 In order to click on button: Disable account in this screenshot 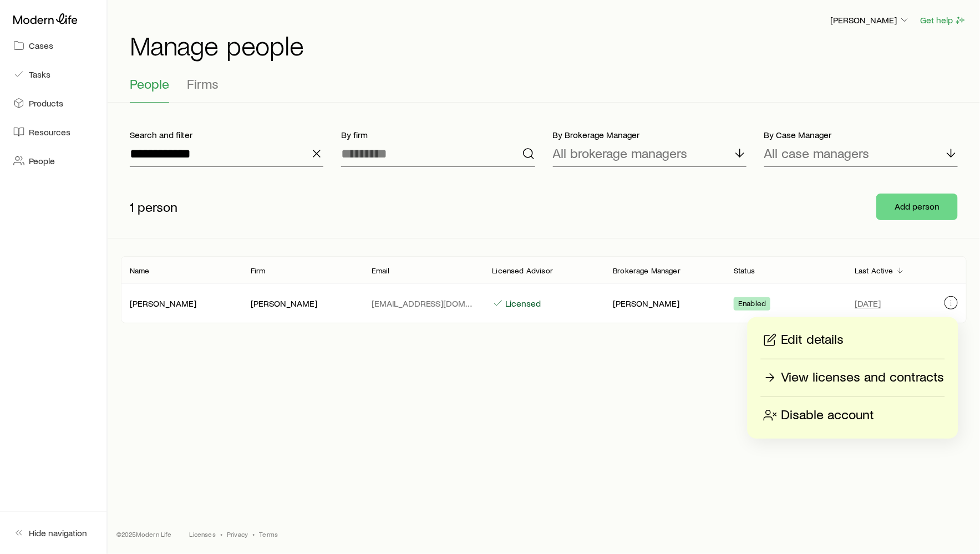, I will do `click(854, 416)`.